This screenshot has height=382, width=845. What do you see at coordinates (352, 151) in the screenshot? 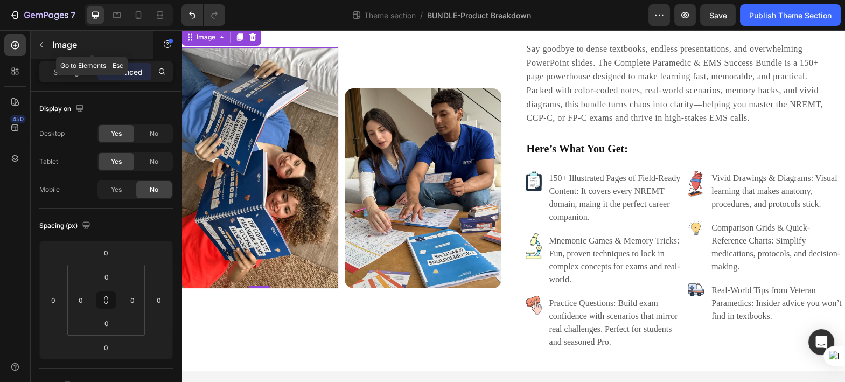
I see `img: Group_21_1.png` at bounding box center [352, 151].